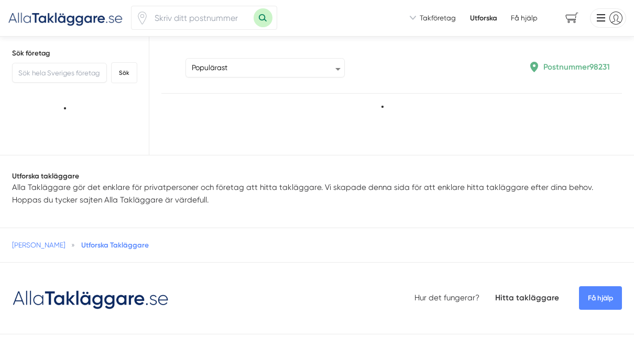 Image resolution: width=634 pixels, height=349 pixels. I want to click on a: Utforska, so click(484, 18).